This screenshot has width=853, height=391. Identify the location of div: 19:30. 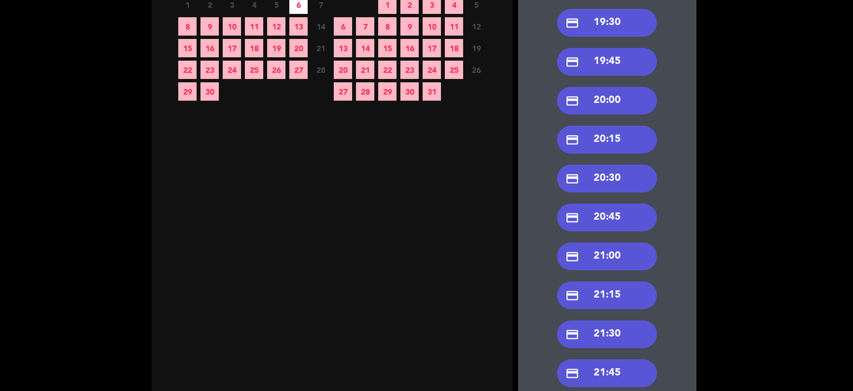
(607, 23).